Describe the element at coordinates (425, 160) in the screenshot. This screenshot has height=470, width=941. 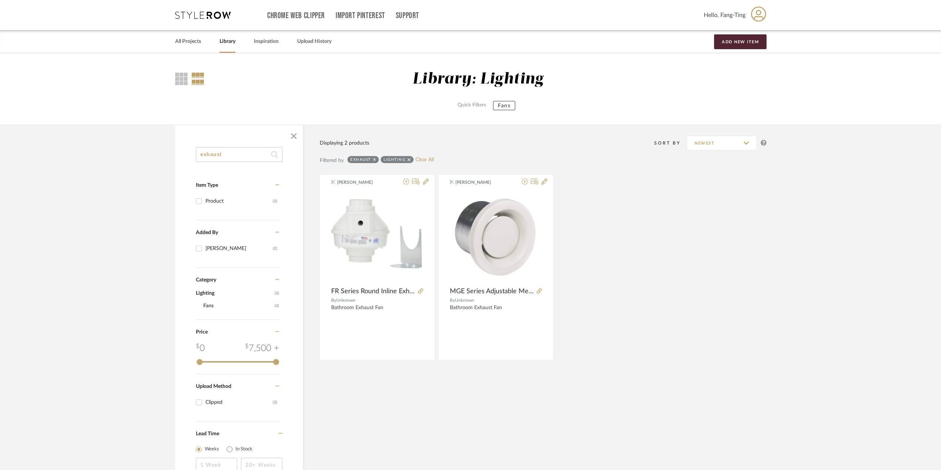
I see `a: Clear All` at that location.